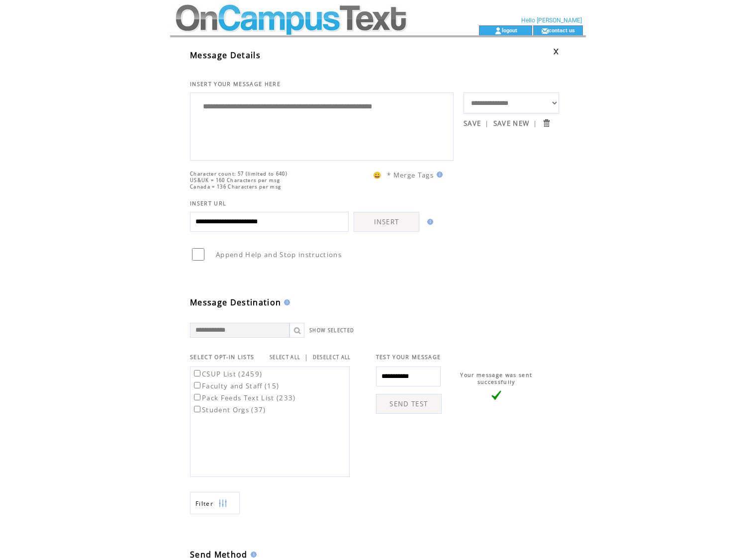 Image resolution: width=756 pixels, height=558 pixels. What do you see at coordinates (235, 187) in the screenshot?
I see `span: Canada = 136 Characters per msg` at bounding box center [235, 187].